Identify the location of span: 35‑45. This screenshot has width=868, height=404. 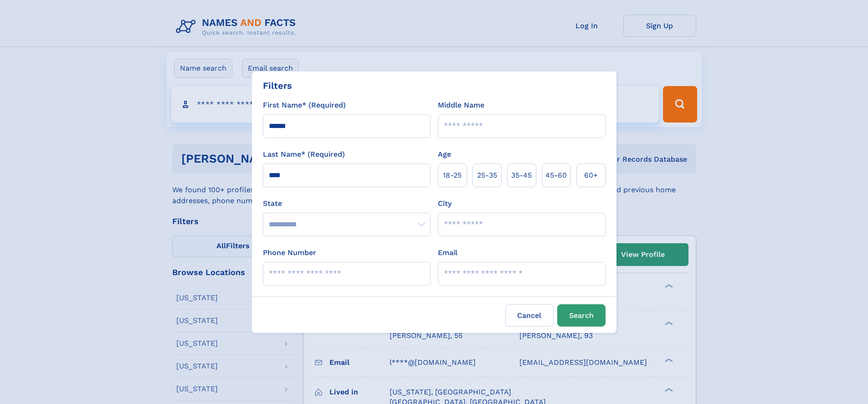
(521, 176).